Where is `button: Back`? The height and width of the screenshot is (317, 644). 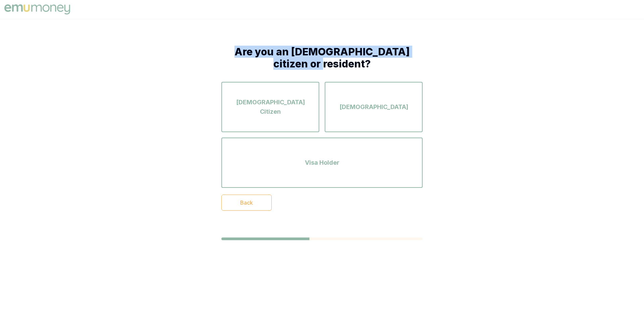
button: Back is located at coordinates (247, 203).